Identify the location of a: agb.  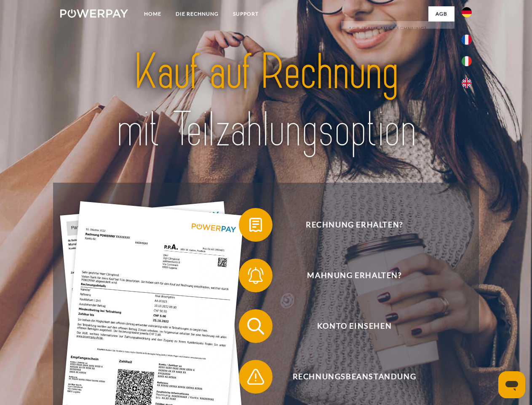
(441, 14).